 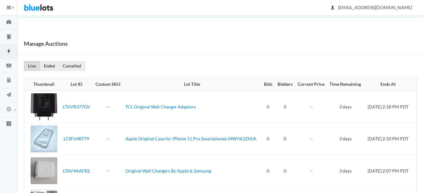 I want to click on h1: Manage Auctions, so click(x=46, y=43).